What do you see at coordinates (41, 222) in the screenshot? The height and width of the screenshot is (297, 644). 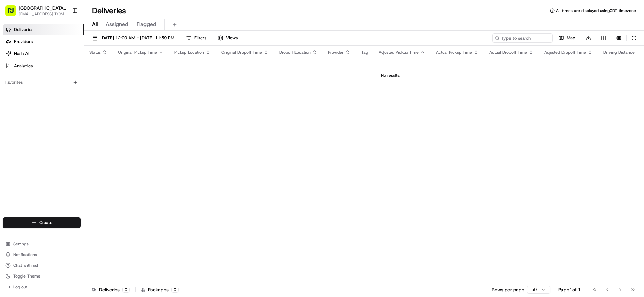 I see `button: Create` at bounding box center [41, 222].